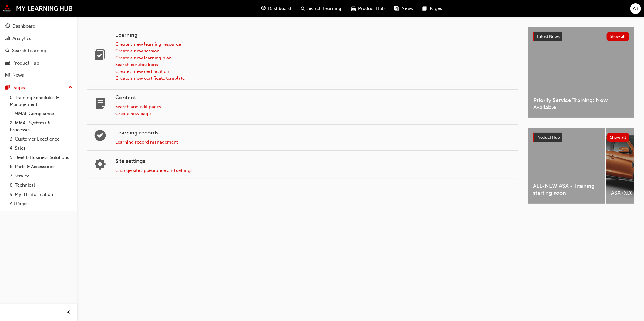  What do you see at coordinates (41, 176) in the screenshot?
I see `a: 7. Service` at bounding box center [41, 176].